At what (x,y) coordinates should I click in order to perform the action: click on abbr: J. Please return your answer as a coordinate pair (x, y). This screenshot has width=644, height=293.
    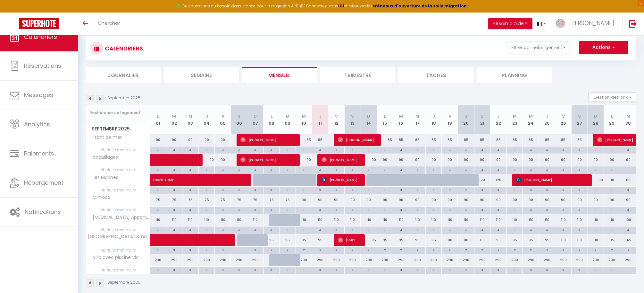
    Looking at the image, I should click on (320, 116).